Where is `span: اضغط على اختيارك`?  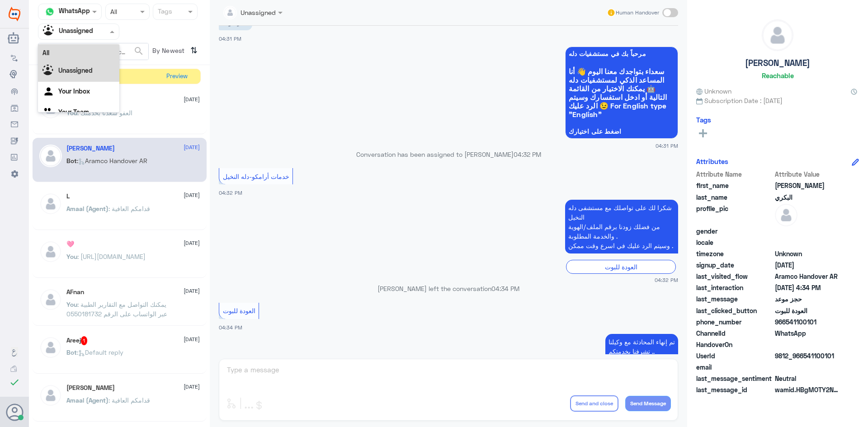 span: اضغط على اختيارك is located at coordinates (622, 132).